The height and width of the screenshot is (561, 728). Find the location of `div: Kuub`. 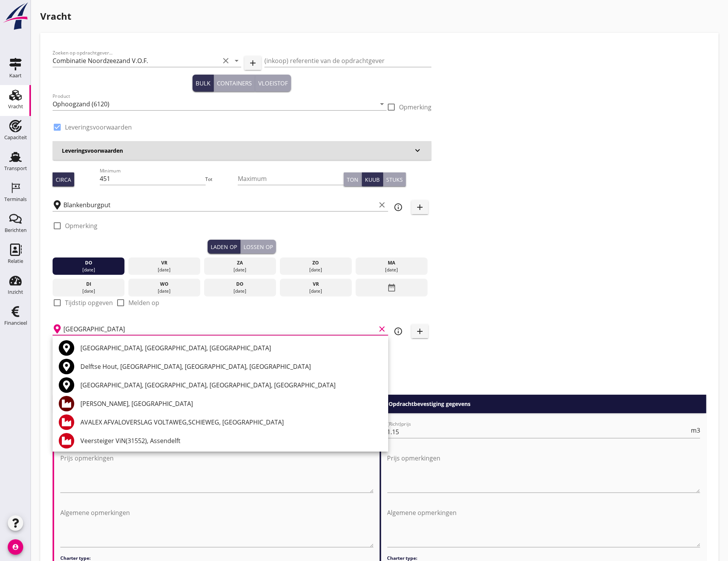

div: Kuub is located at coordinates (372, 180).